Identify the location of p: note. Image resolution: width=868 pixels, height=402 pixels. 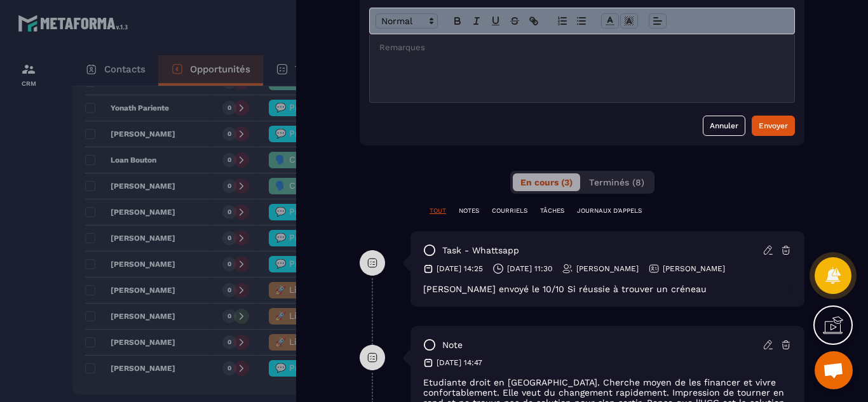
(453, 345).